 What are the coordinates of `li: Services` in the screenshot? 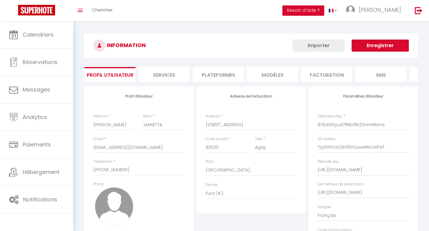 It's located at (164, 74).